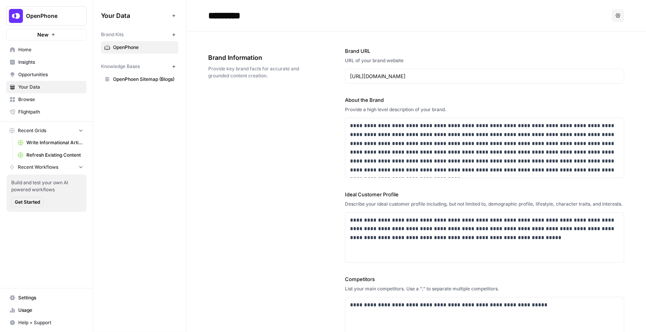  Describe the element at coordinates (485, 194) in the screenshot. I see `label: Ideal Customer Profile` at that location.